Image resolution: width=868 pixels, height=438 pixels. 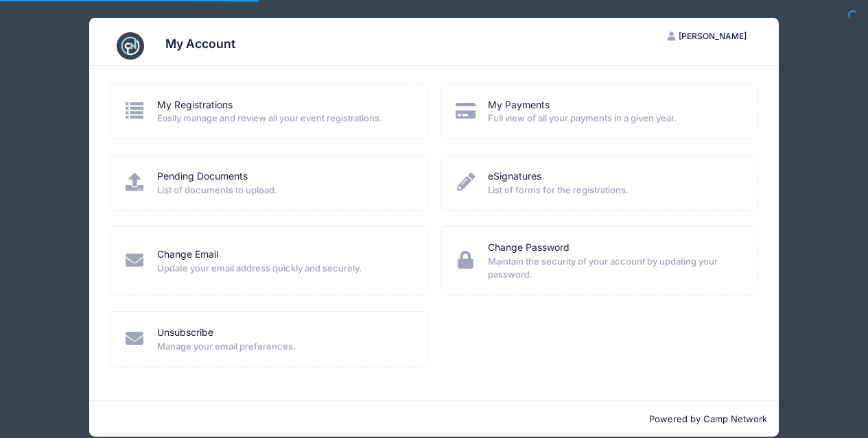 What do you see at coordinates (200, 43) in the screenshot?
I see `h3: My Account` at bounding box center [200, 43].